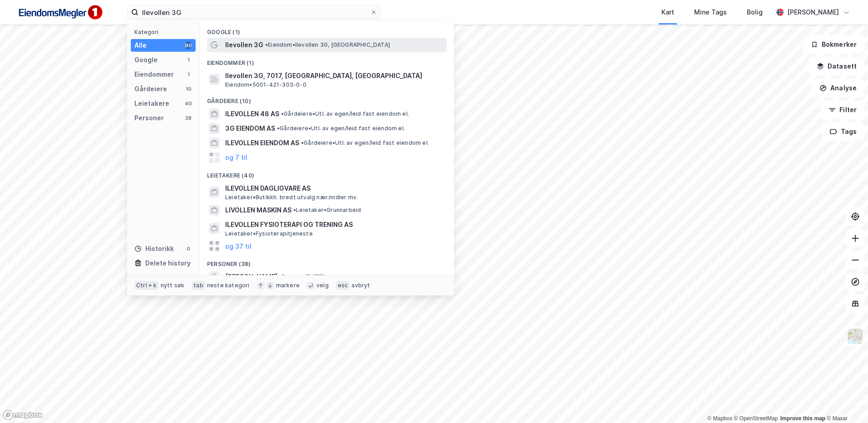 This screenshot has width=868, height=423. What do you see at coordinates (327, 60) in the screenshot?
I see `div: Eiendommer (1)` at bounding box center [327, 60].